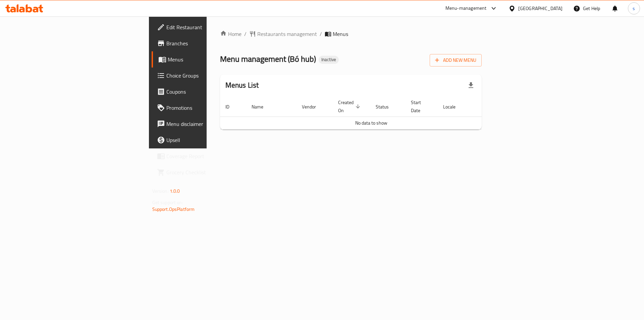  Describe the element at coordinates (208, 156) in the screenshot. I see `span: Coverage Report` at that location.